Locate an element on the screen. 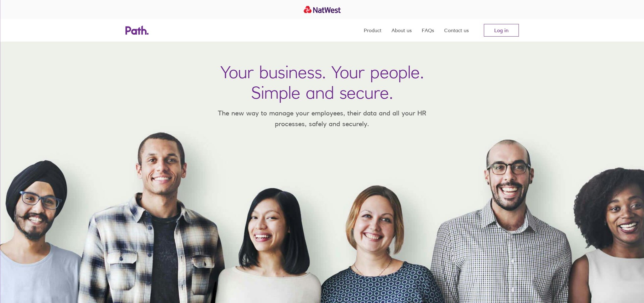  a: Contact us is located at coordinates (456, 30).